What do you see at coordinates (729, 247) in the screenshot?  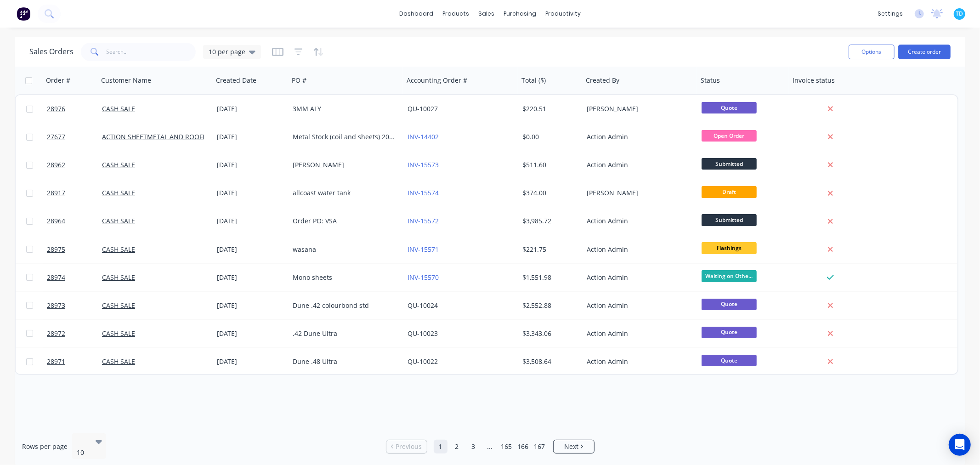 I see `span: Flashings` at bounding box center [729, 247].